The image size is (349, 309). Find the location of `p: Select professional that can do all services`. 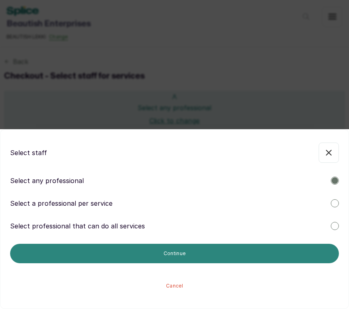

p: Select professional that can do all services is located at coordinates (77, 226).